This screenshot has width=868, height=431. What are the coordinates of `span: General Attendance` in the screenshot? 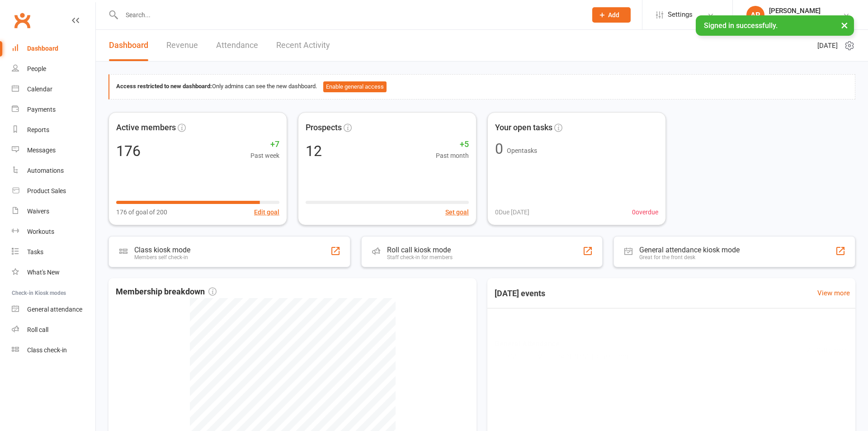 It's located at (562, 344).